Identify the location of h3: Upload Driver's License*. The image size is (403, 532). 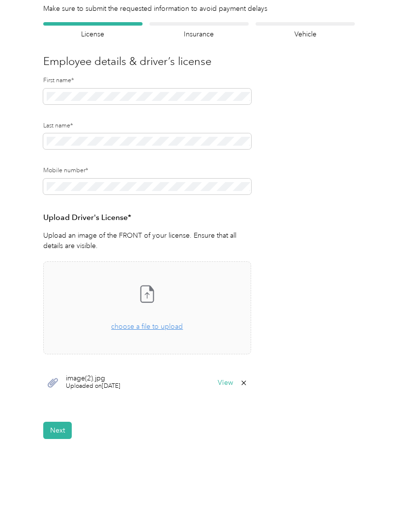
(147, 218).